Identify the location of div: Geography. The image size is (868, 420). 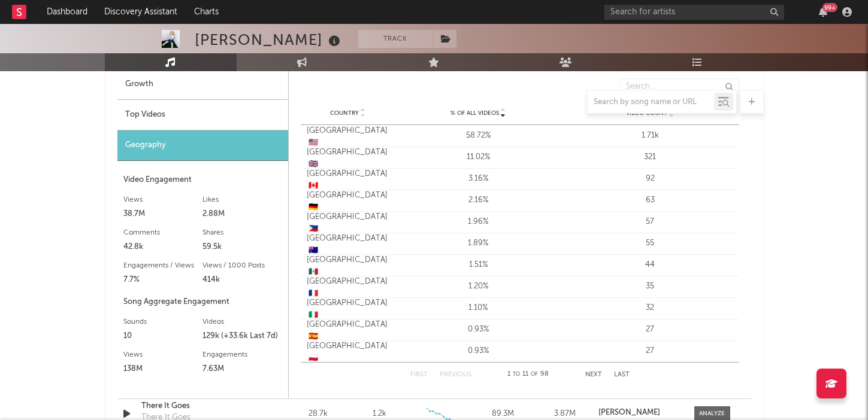
(203, 145).